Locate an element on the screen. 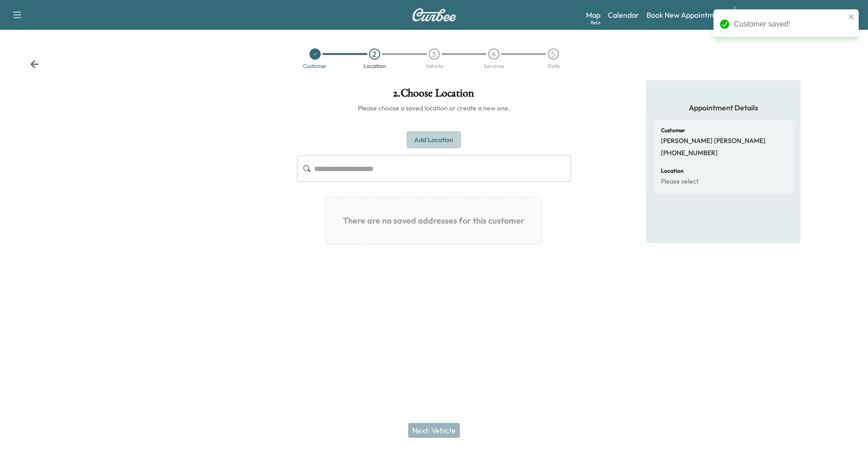 The image size is (868, 449). a: Book New Appointment is located at coordinates (685, 15).